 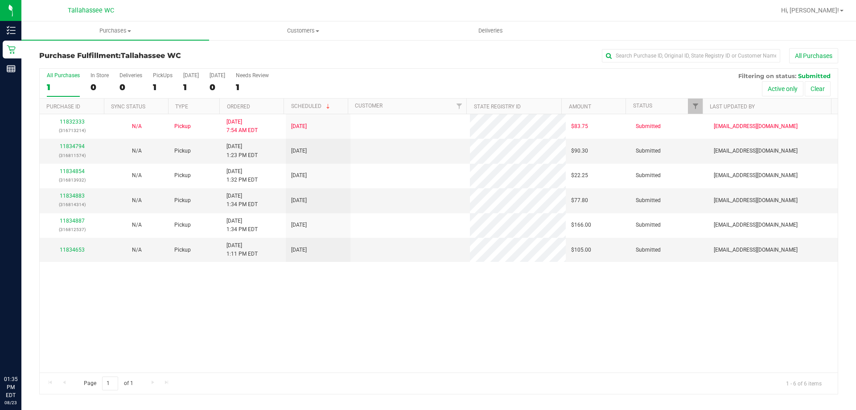 I want to click on a: 11834653, so click(x=72, y=250).